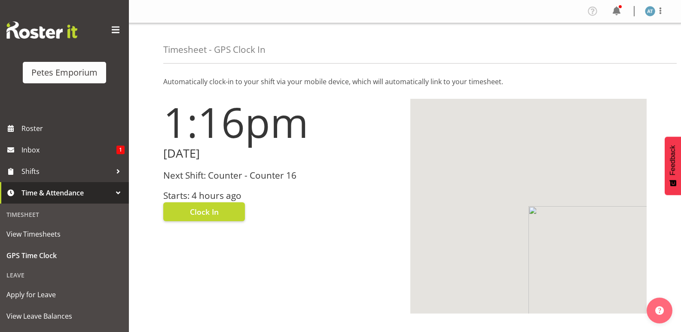 The image size is (681, 332). Describe the element at coordinates (64, 234) in the screenshot. I see `span: View Timesheets` at that location.